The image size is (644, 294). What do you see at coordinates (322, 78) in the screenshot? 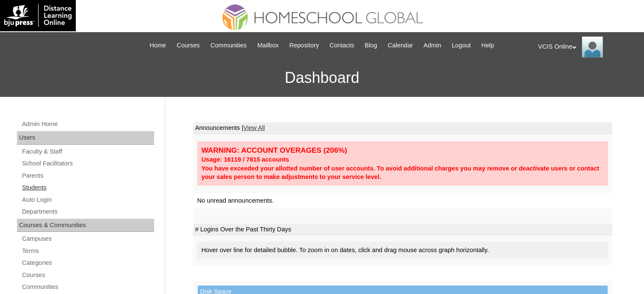
I see `h3: Dashboard` at bounding box center [322, 78].